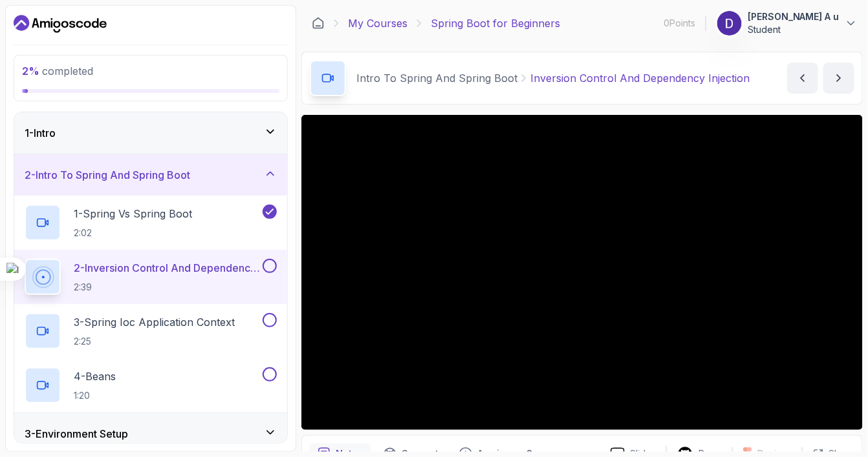  I want to click on p: 0 Points, so click(679, 23).